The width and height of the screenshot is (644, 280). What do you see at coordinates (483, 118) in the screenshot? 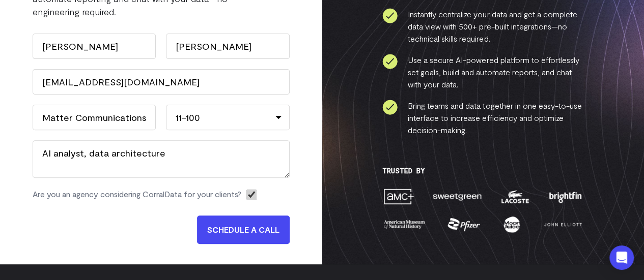
I see `li: Bring teams and data together in one easy-to-use interface to increase efficiency and optimize de...` at bounding box center [483, 118].